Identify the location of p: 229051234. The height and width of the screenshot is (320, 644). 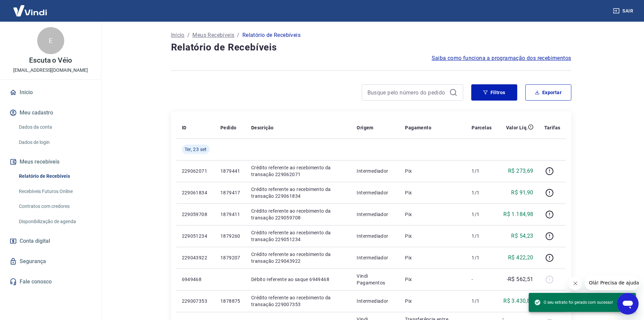
(196, 236).